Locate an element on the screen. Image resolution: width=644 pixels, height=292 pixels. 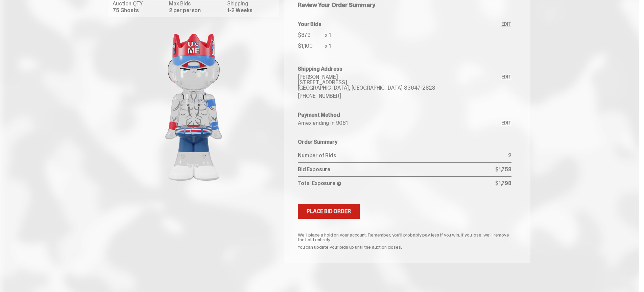
p: We’ll place a hold on your account. Remember, you’ll probably pay less if you win. If you lose, w... is located at coordinates (404, 237).